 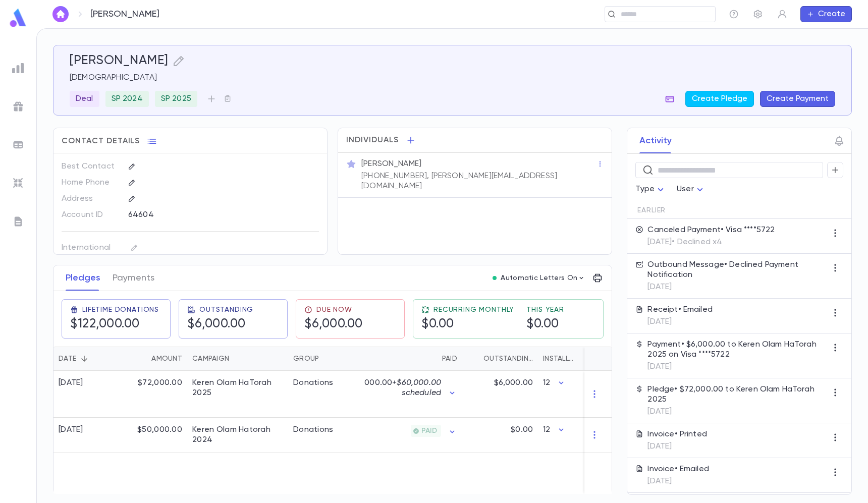 What do you see at coordinates (226, 310) in the screenshot?
I see `span: Outstanding` at bounding box center [226, 310].